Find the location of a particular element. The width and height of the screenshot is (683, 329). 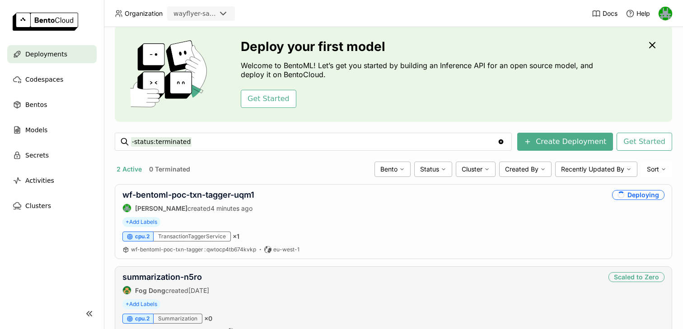

a: summarization-n5ro is located at coordinates (162, 277).